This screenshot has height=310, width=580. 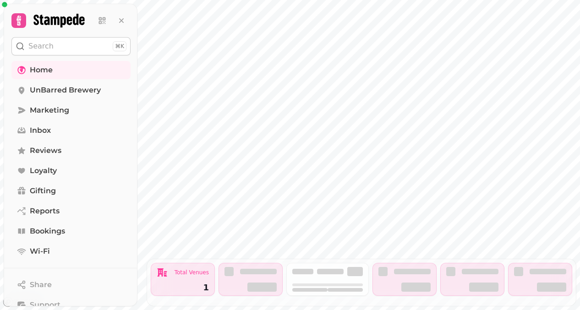 What do you see at coordinates (65, 90) in the screenshot?
I see `span: UnBarred Brewery` at bounding box center [65, 90].